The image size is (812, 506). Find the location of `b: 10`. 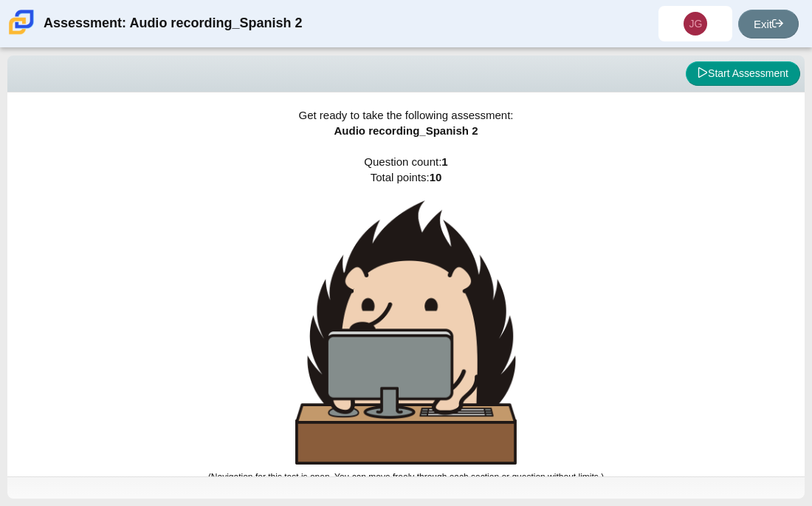

b: 10 is located at coordinates (436, 176).